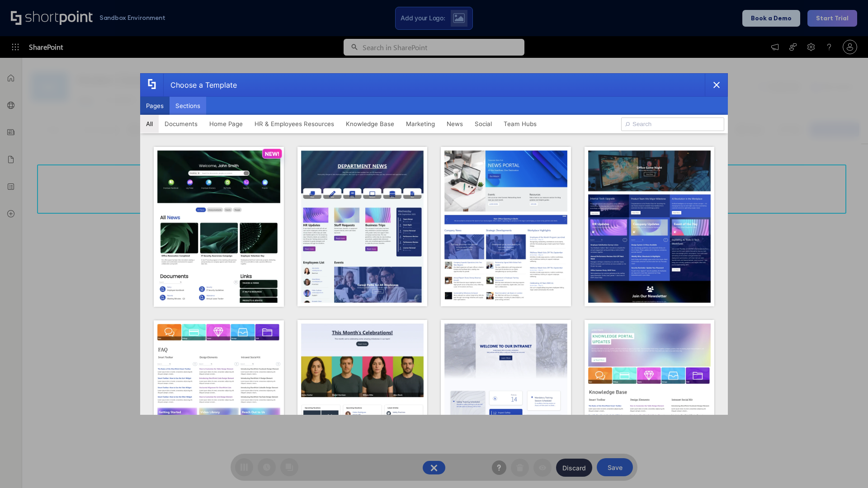 Image resolution: width=868 pixels, height=488 pixels. I want to click on p: NEW!, so click(272, 154).